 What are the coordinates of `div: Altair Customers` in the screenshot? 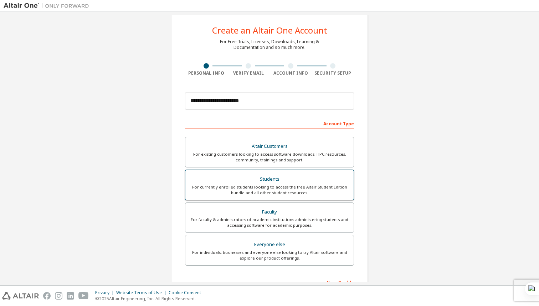 It's located at (270, 146).